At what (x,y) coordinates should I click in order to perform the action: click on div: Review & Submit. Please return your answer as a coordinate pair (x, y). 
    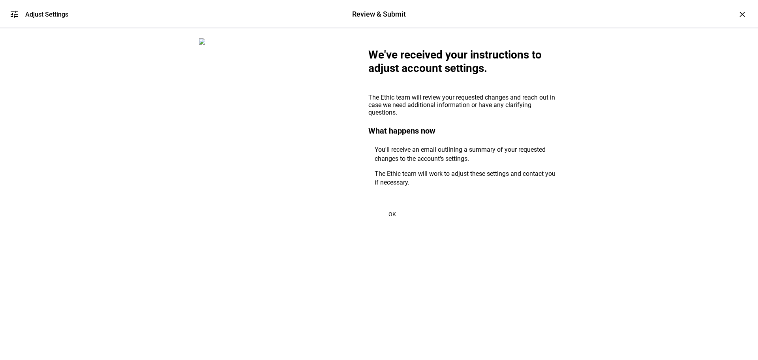
    Looking at the image, I should click on (379, 14).